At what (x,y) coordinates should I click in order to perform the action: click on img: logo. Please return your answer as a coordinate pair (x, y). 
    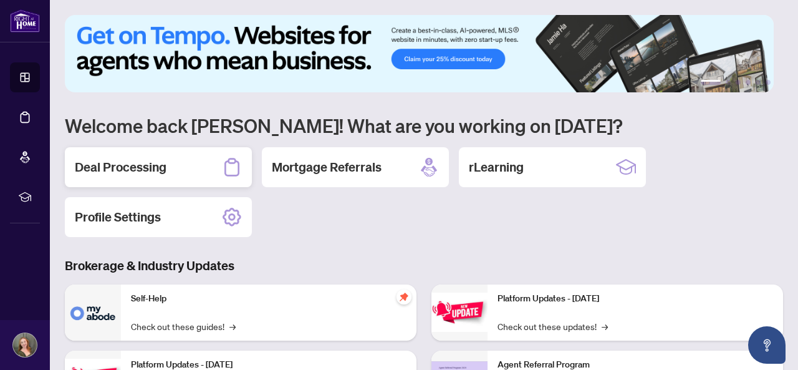
    Looking at the image, I should click on (25, 21).